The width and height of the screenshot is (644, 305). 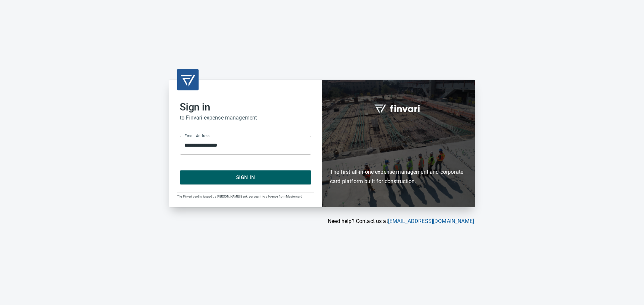 I want to click on span: Sign In, so click(x=245, y=178).